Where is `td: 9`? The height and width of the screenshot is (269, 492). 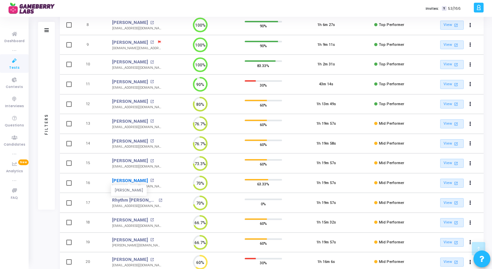
td: 9 is located at coordinates (91, 45).